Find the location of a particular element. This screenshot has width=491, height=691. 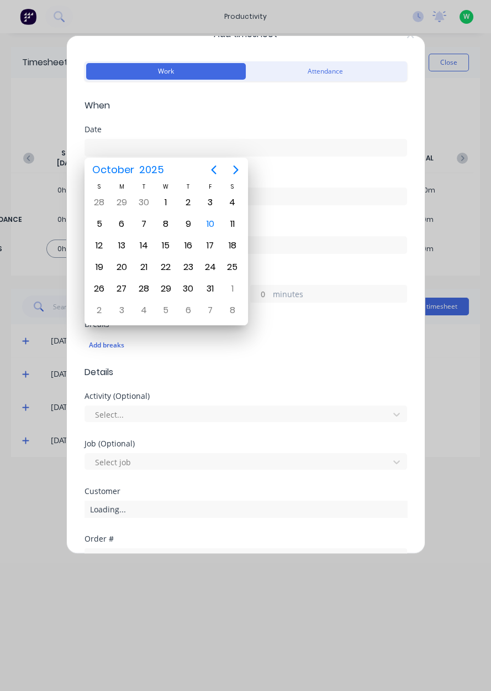

div: Activity (Optional) is located at coordinates (246, 396).